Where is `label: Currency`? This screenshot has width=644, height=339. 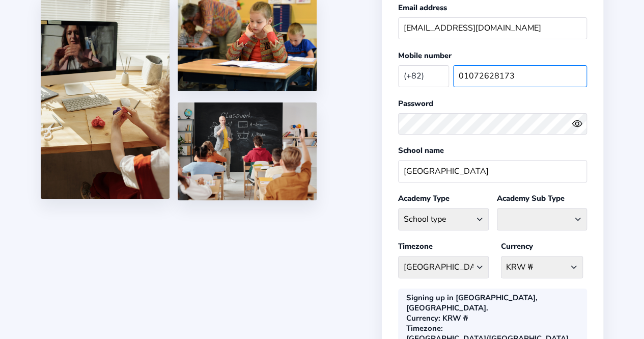
label: Currency is located at coordinates (517, 246).